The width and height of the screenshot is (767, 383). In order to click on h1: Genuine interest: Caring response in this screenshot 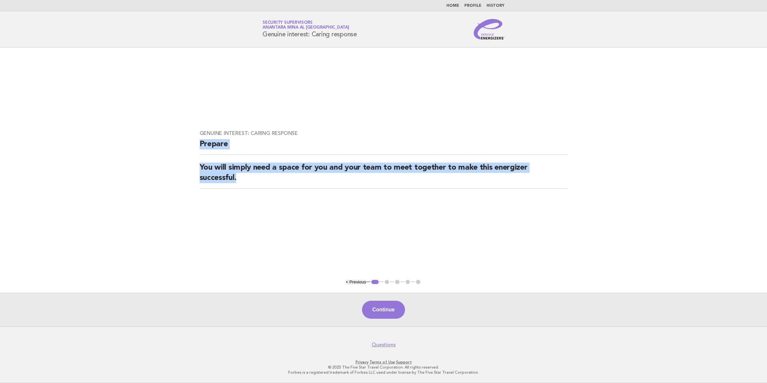, I will do `click(310, 29)`.